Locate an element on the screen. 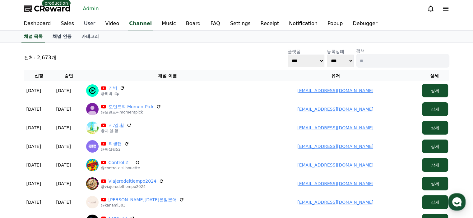  a: 모먼트픽 MomentPick is located at coordinates (131, 107).